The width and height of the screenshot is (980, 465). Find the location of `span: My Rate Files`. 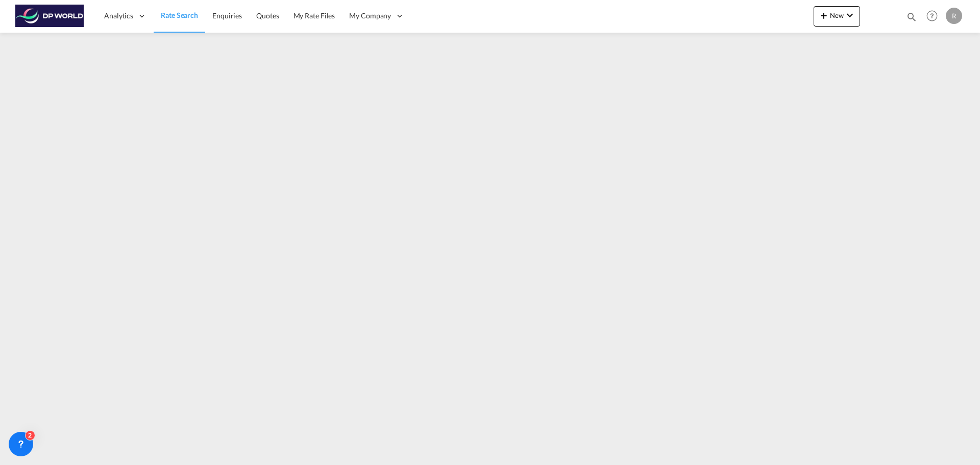

span: My Rate Files is located at coordinates (314, 15).